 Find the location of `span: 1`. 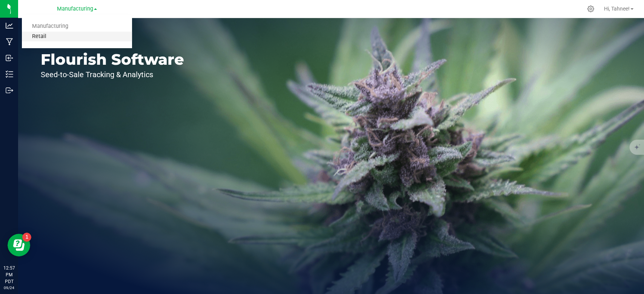

span: 1 is located at coordinates (5, 4).